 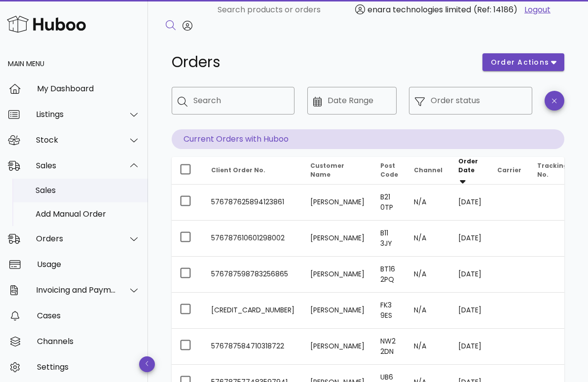 I want to click on a: Logout, so click(x=537, y=10).